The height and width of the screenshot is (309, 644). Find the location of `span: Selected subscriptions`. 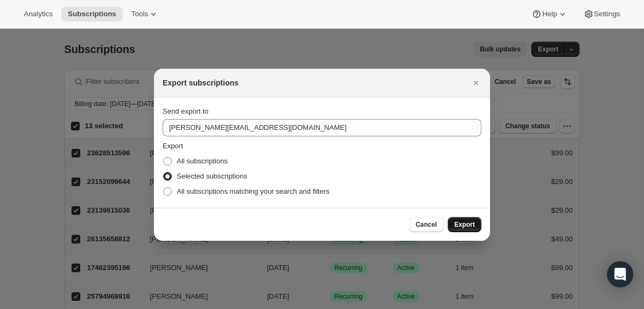

span: Selected subscriptions is located at coordinates (212, 176).